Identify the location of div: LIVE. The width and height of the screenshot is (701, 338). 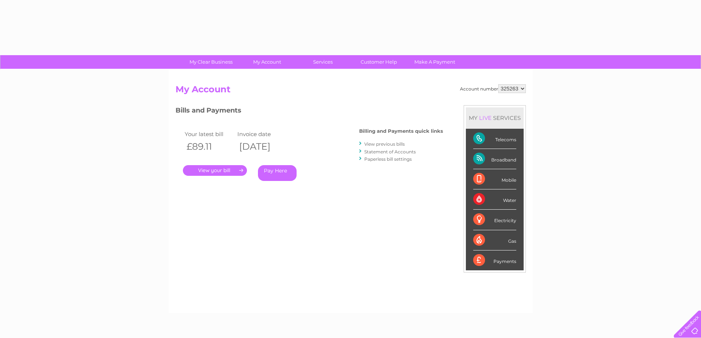
(485, 118).